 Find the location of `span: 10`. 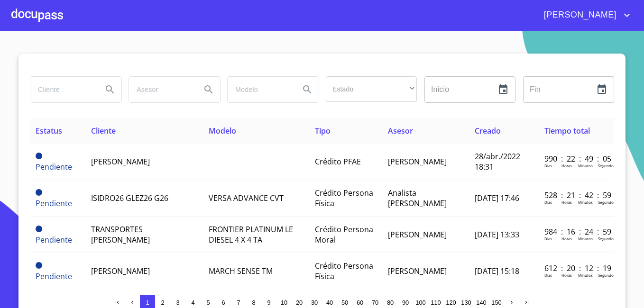

span: 10 is located at coordinates (284, 303).